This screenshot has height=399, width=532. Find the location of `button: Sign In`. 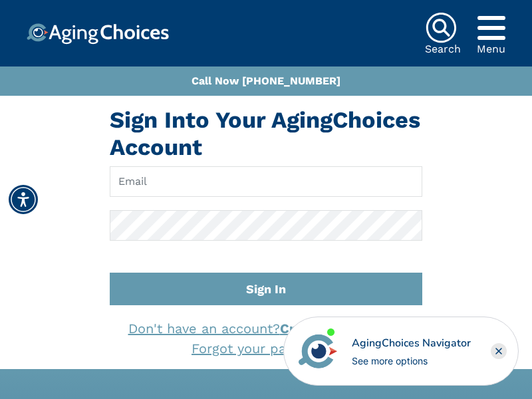

button: Sign In is located at coordinates (266, 289).